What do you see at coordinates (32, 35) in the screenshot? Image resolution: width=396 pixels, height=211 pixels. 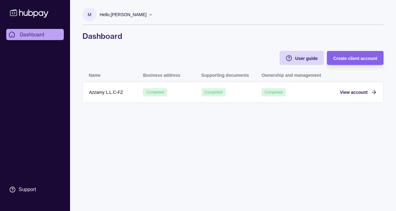 I see `span: Dashboard` at bounding box center [32, 35].